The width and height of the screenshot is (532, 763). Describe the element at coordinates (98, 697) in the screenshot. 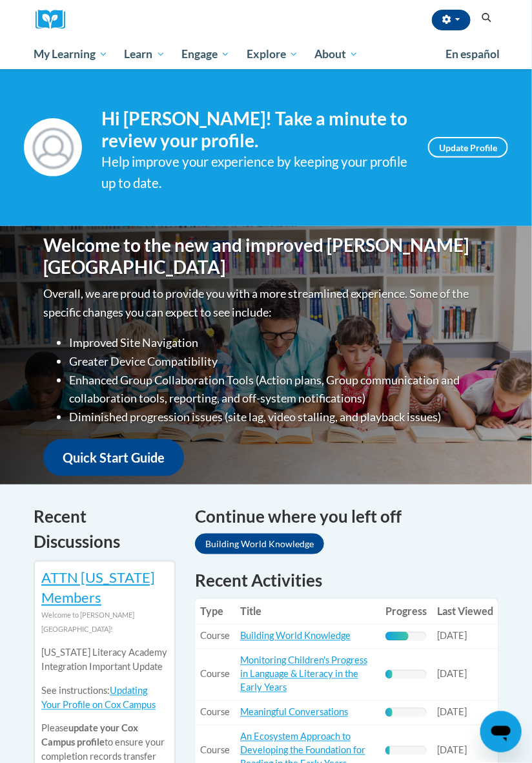

I see `a: Updating Your Profile on Cox Campus` at that location.